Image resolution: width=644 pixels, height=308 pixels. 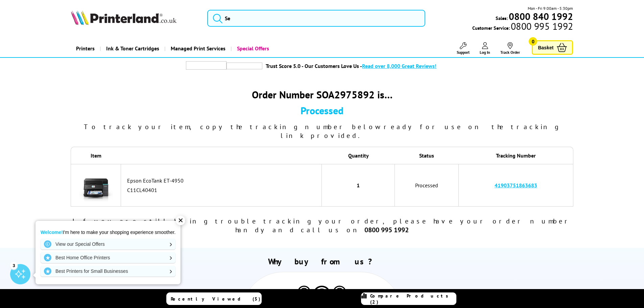 I want to click on span: Customer Service:, so click(x=523, y=27).